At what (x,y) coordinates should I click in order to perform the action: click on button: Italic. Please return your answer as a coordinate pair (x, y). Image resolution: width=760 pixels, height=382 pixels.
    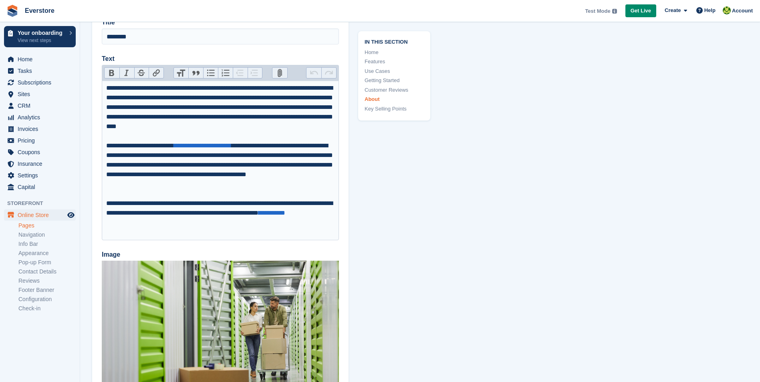
    Looking at the image, I should click on (127, 73).